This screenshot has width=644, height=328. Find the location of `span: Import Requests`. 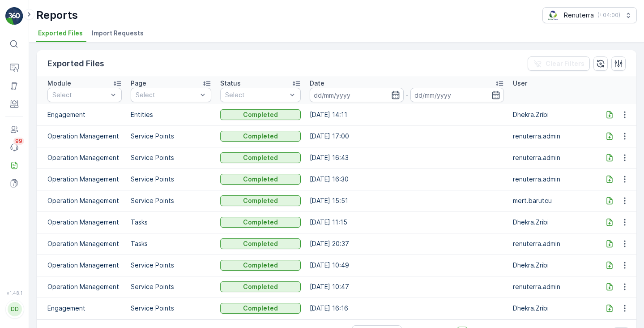

span: Import Requests is located at coordinates (118, 33).